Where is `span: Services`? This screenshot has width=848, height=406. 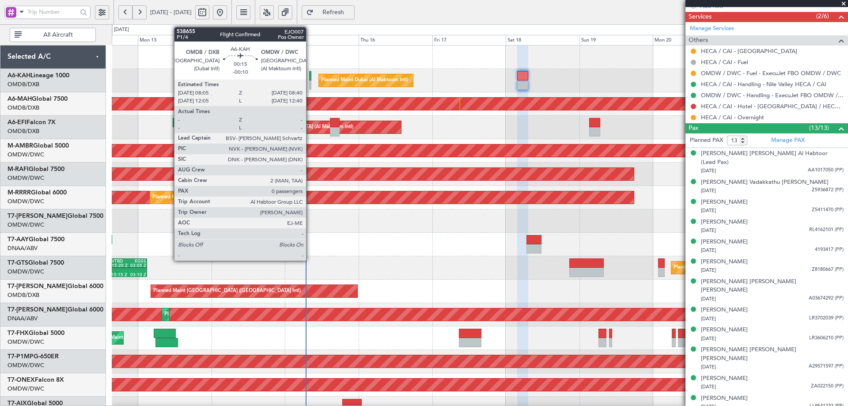
span: Services is located at coordinates (700, 17).